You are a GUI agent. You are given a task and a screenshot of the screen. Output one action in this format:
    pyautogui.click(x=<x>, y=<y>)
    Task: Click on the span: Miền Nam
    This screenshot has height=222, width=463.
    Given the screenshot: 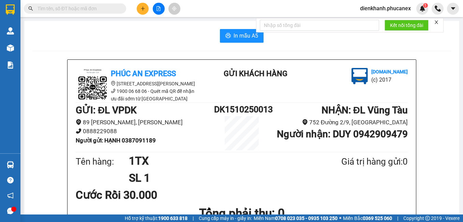 What is the action you would take?
    pyautogui.click(x=296, y=218)
    